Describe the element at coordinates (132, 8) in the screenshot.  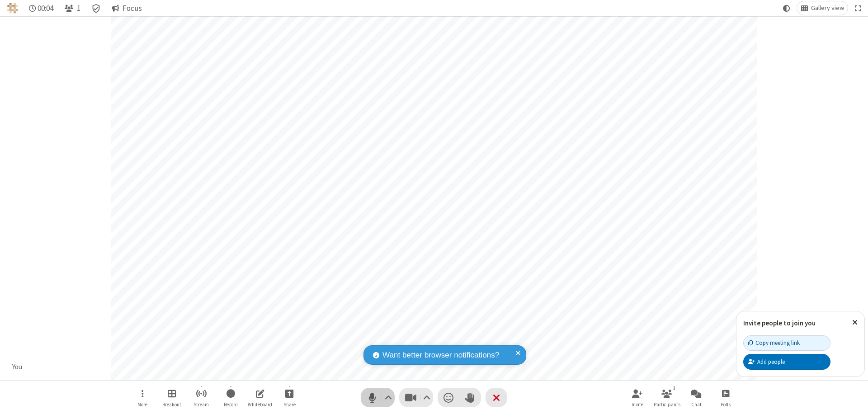
I see `span: Focus` at that location.